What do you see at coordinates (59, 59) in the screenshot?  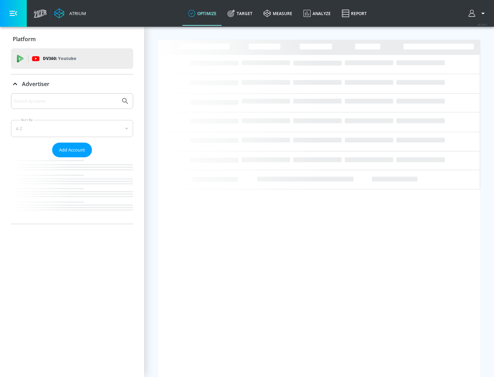 I see `p: DV360:` at bounding box center [59, 59].